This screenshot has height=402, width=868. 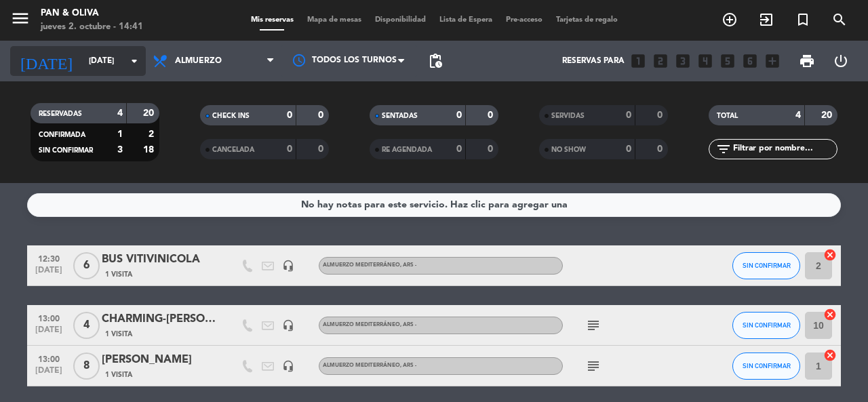 I want to click on span: RESERVADAS, so click(x=61, y=114).